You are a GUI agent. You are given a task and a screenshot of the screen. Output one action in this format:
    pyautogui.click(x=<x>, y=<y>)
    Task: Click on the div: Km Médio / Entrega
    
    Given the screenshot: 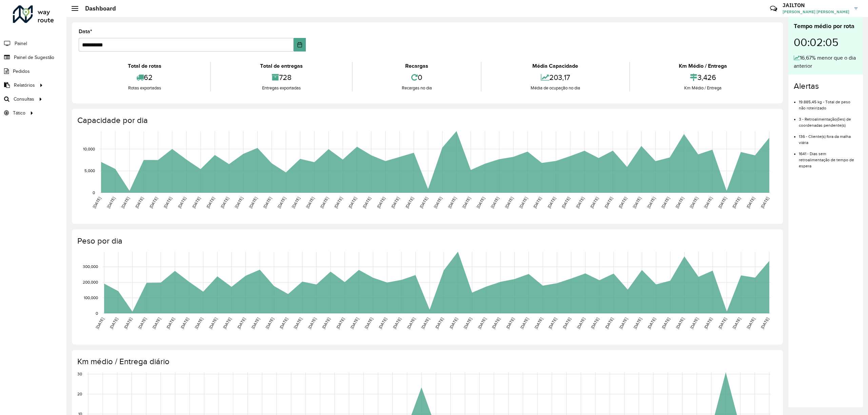 What is the action you would take?
    pyautogui.click(x=703, y=66)
    